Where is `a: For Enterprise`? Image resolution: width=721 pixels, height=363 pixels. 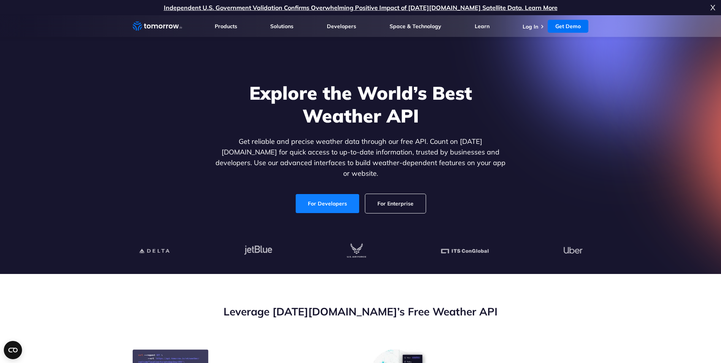
a: For Enterprise is located at coordinates (395, 203).